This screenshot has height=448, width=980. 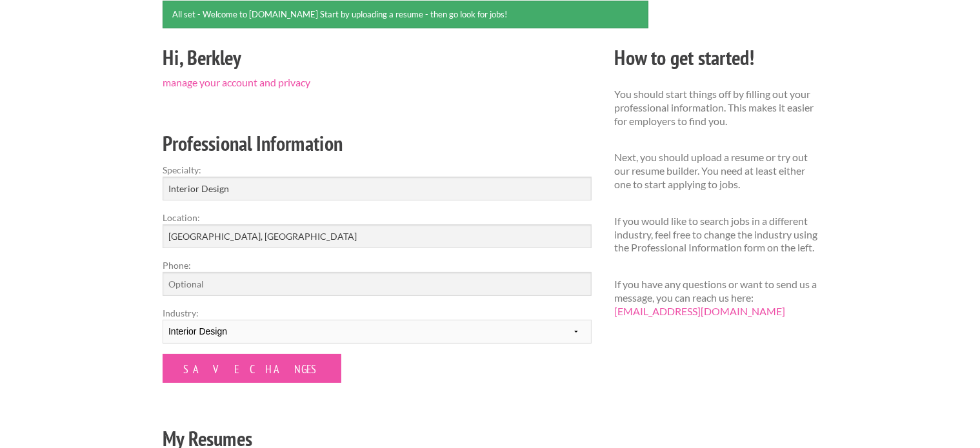 What do you see at coordinates (236, 82) in the screenshot?
I see `a: manage your account and privacy` at bounding box center [236, 82].